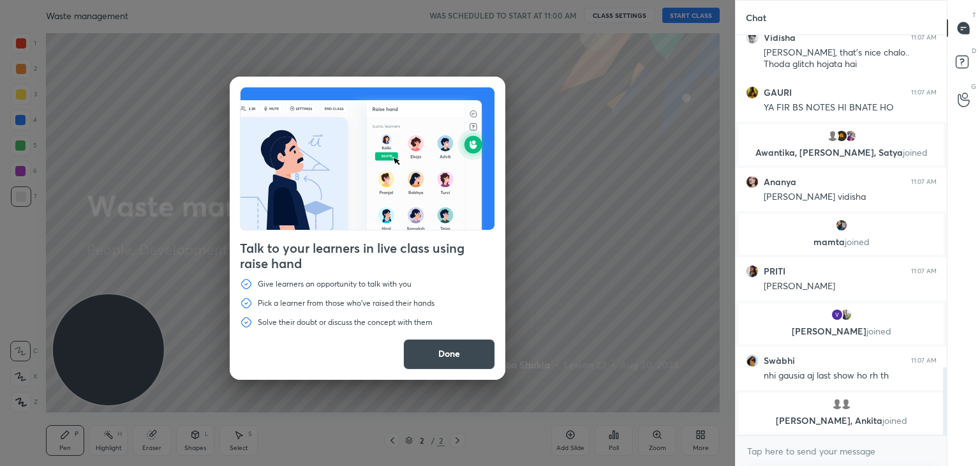 Image resolution: width=980 pixels, height=466 pixels. Describe the element at coordinates (841, 242) in the screenshot. I see `p: mamta` at that location.